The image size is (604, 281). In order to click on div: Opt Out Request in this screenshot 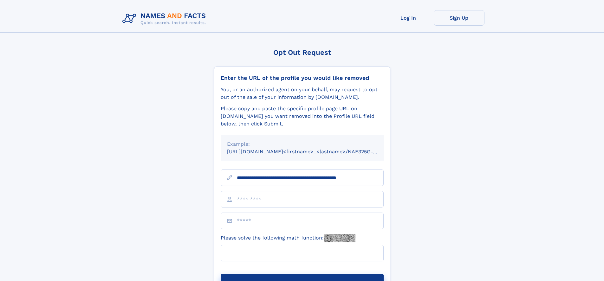, I will do `click(302, 52)`.